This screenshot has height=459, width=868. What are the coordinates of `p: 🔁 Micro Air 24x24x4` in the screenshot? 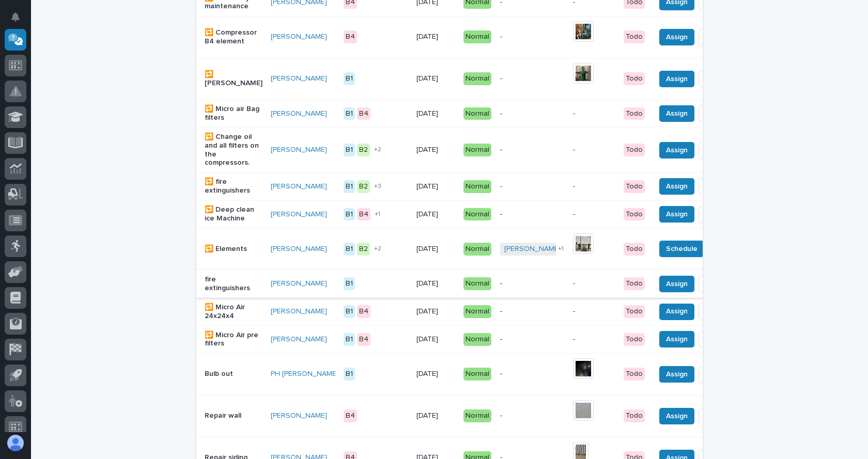 It's located at (234, 312).